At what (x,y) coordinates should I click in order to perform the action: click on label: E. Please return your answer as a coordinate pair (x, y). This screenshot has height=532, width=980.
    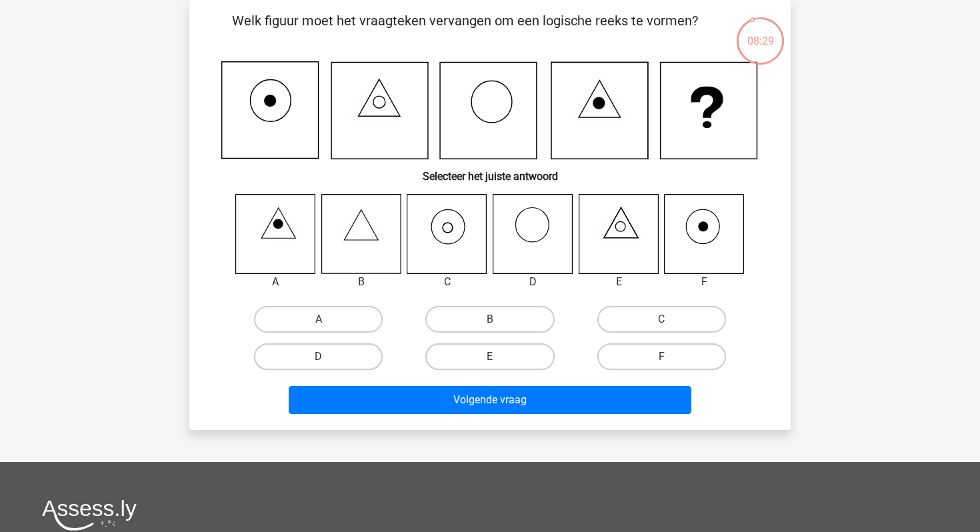
    Looking at the image, I should click on (489, 357).